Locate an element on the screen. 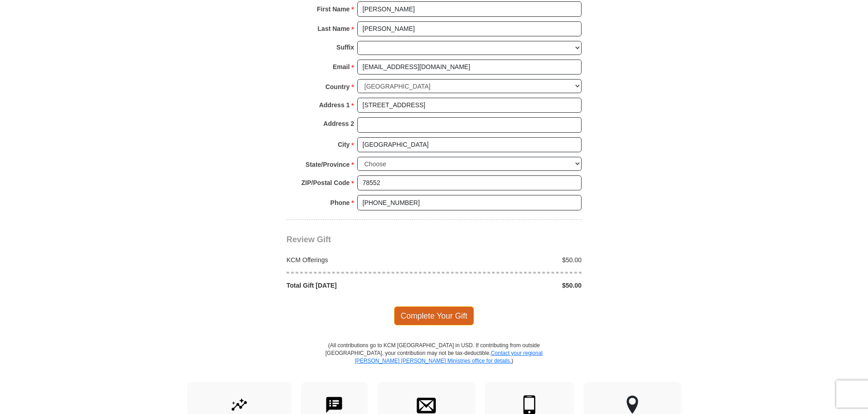  strong: Country is located at coordinates (338, 87).